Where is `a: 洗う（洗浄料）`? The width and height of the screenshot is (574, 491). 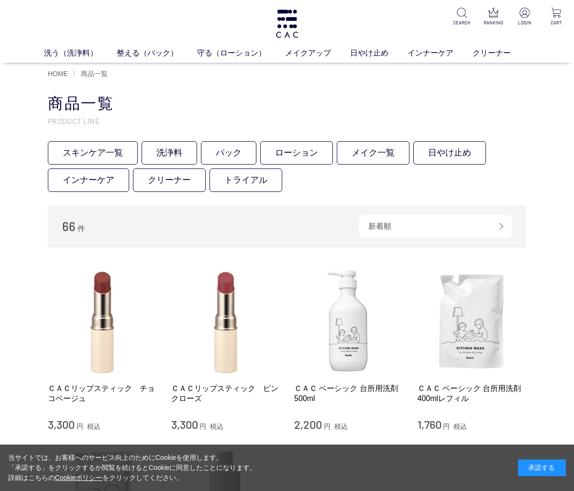 a: 洗う（洗浄料） is located at coordinates (80, 53).